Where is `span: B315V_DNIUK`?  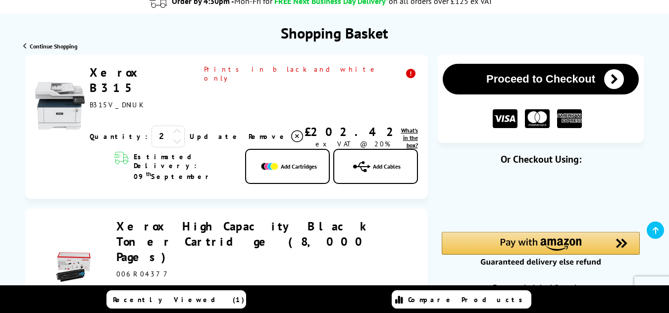 span: B315V_DNIUK is located at coordinates (116, 105).